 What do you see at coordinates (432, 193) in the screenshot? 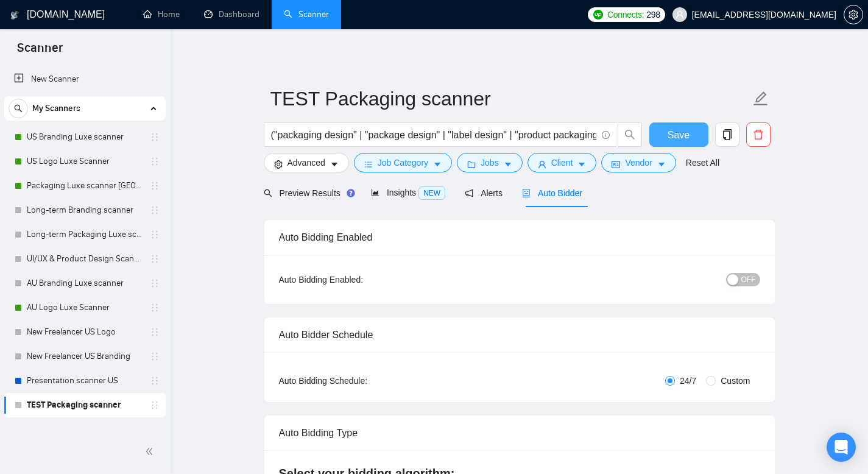
I see `span: NEW` at bounding box center [432, 193].